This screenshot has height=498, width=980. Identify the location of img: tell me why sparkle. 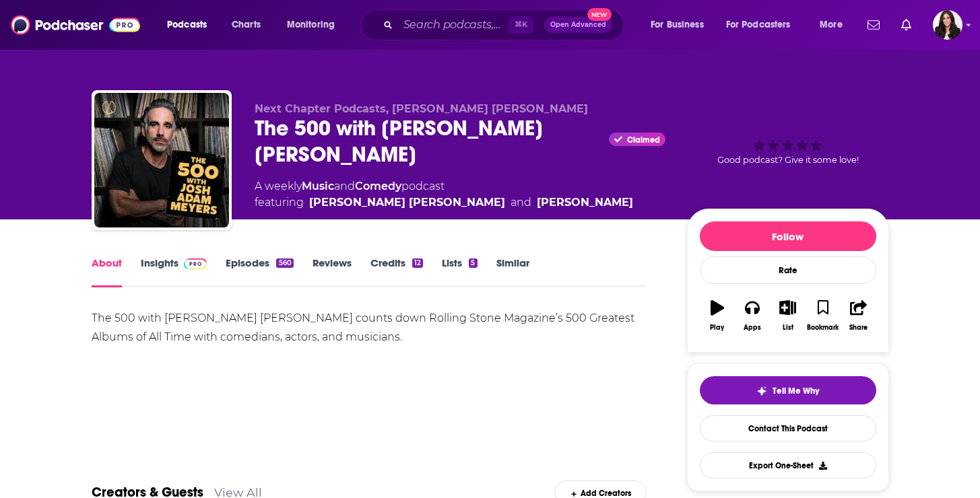
(761, 391).